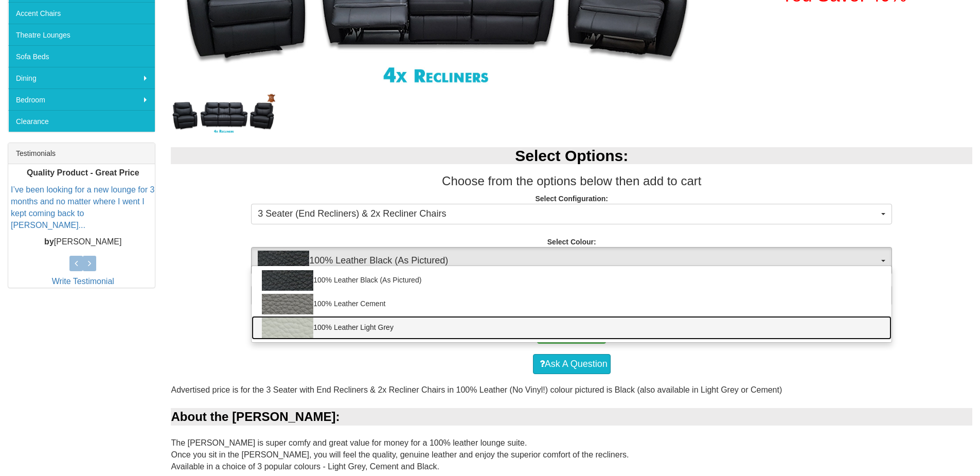 This screenshot has height=476, width=980. I want to click on span: 100% Leather Black (As Pictured), so click(568, 261).